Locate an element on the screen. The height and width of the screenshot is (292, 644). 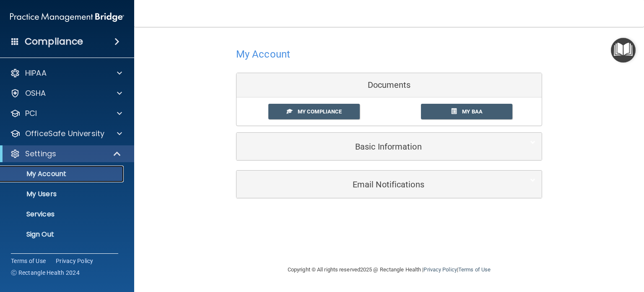
span: My BAA is located at coordinates (472, 111).